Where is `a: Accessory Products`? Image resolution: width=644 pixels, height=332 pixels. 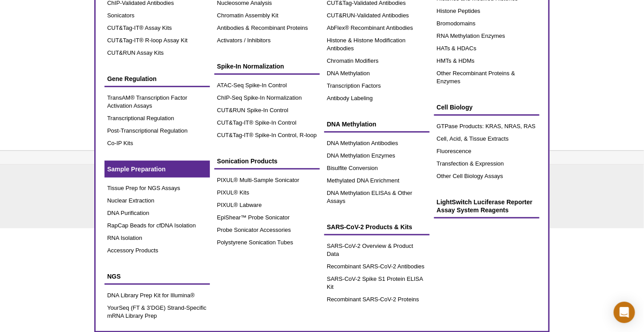
a: Accessory Products is located at coordinates (157, 250).